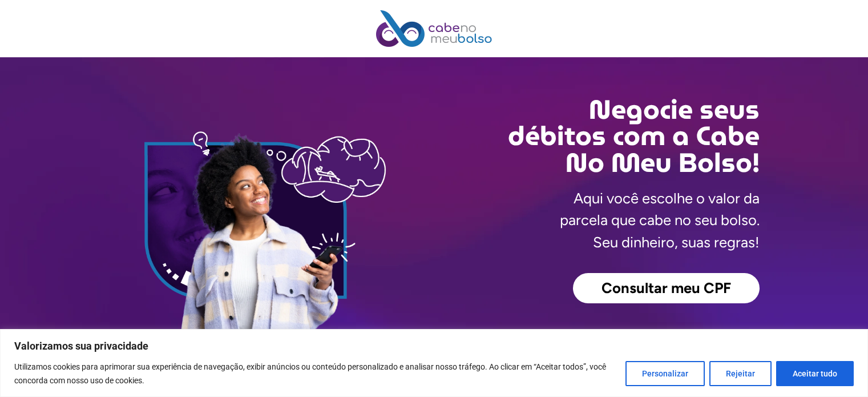 The width and height of the screenshot is (868, 397). What do you see at coordinates (666, 289) in the screenshot?
I see `a: Consultar meu CPF` at bounding box center [666, 289].